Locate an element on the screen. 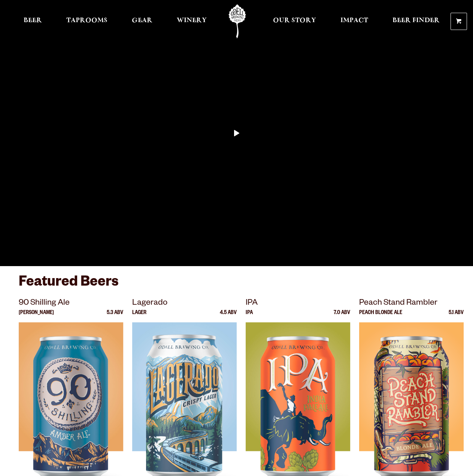 The width and height of the screenshot is (473, 476). a: Beer Finder is located at coordinates (416, 22).